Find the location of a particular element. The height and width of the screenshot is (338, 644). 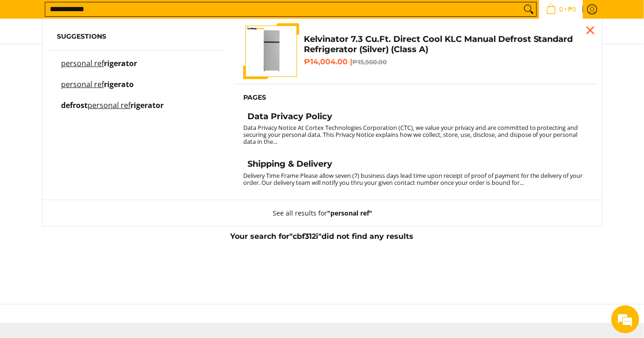

span: ₱0 is located at coordinates (572, 10).